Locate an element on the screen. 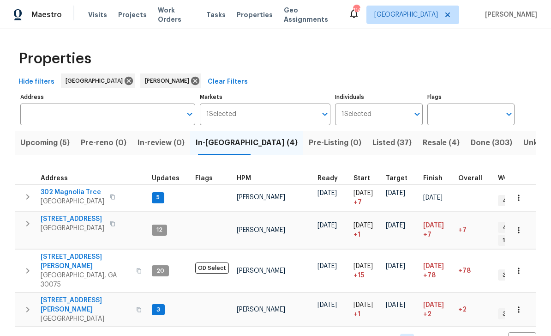 Image resolution: width=551 pixels, height=336 pixels. span: 3 is located at coordinates (158, 309).